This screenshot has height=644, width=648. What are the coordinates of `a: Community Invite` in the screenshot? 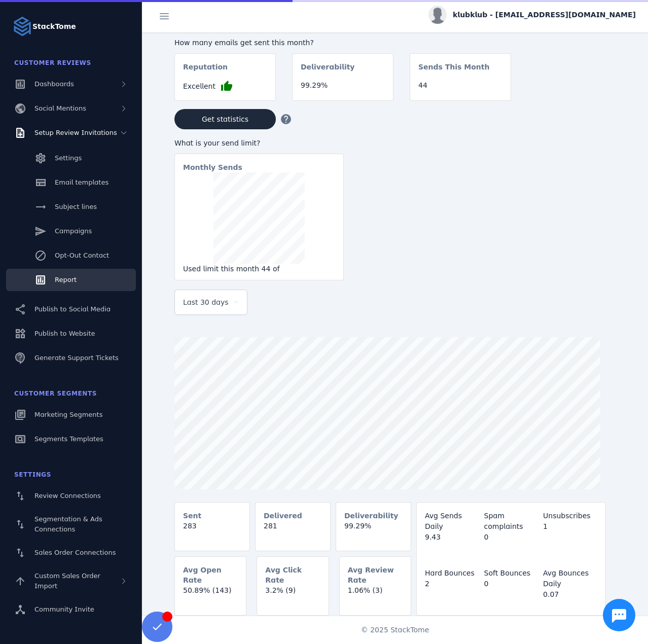 It's located at (71, 609).